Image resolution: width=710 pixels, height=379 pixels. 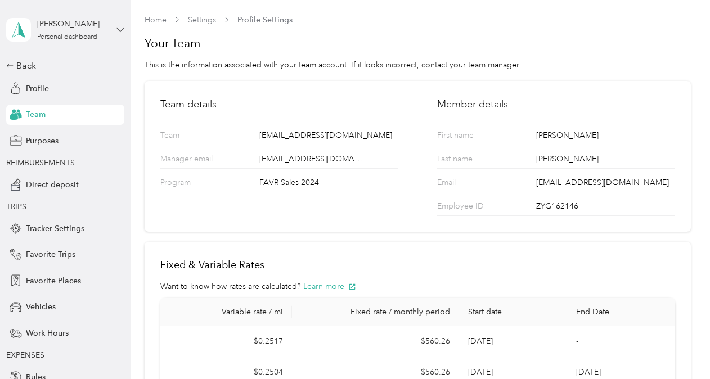 What do you see at coordinates (55, 229) in the screenshot?
I see `span: Tracker Settings` at bounding box center [55, 229].